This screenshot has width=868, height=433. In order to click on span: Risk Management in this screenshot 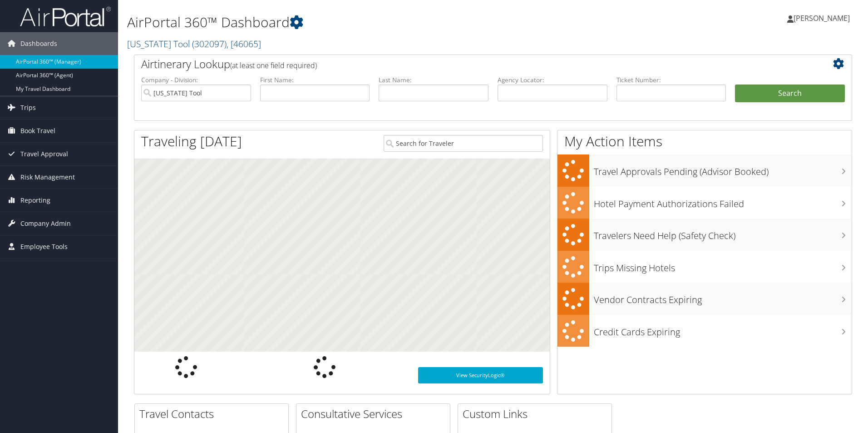, I will do `click(48, 177)`.